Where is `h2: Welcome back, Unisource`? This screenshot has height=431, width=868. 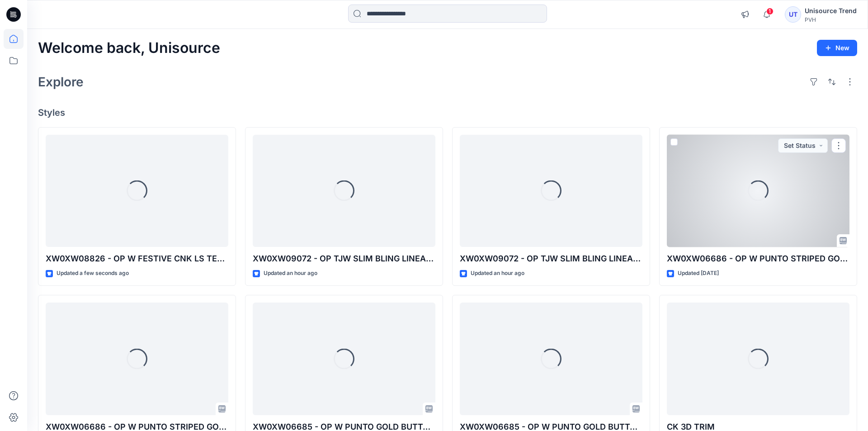 h2: Welcome back, Unisource is located at coordinates (129, 48).